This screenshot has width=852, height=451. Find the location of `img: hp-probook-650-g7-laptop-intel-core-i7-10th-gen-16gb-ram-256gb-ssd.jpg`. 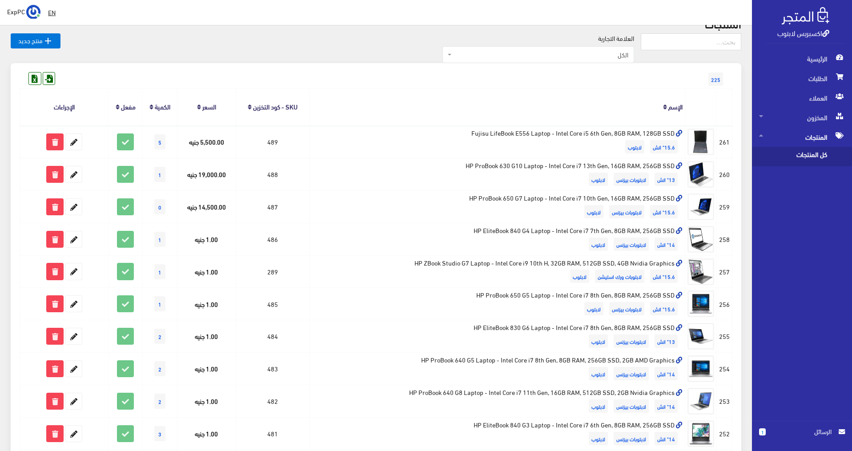

img: hp-probook-650-g7-laptop-intel-core-i7-10th-gen-16gb-ram-256gb-ssd.jpg is located at coordinates (701, 207).